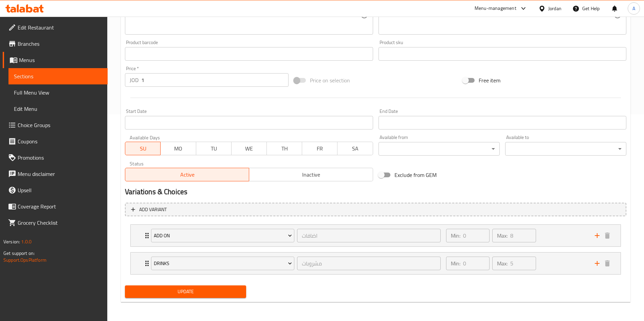 Image resolution: width=644 pixels, height=321 pixels. Describe the element at coordinates (330, 80) in the screenshot. I see `span: Price on selection` at that location.